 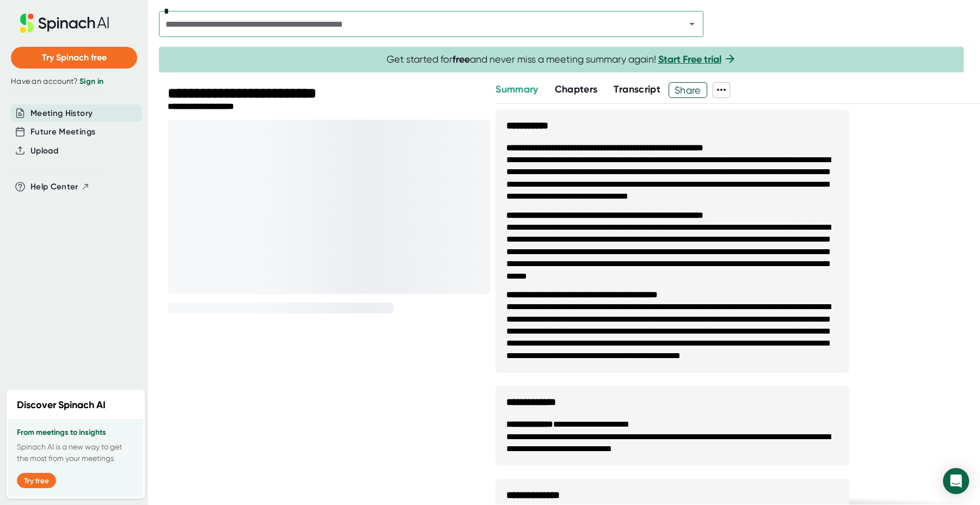 What do you see at coordinates (44, 151) in the screenshot?
I see `span: Upload` at bounding box center [44, 151].